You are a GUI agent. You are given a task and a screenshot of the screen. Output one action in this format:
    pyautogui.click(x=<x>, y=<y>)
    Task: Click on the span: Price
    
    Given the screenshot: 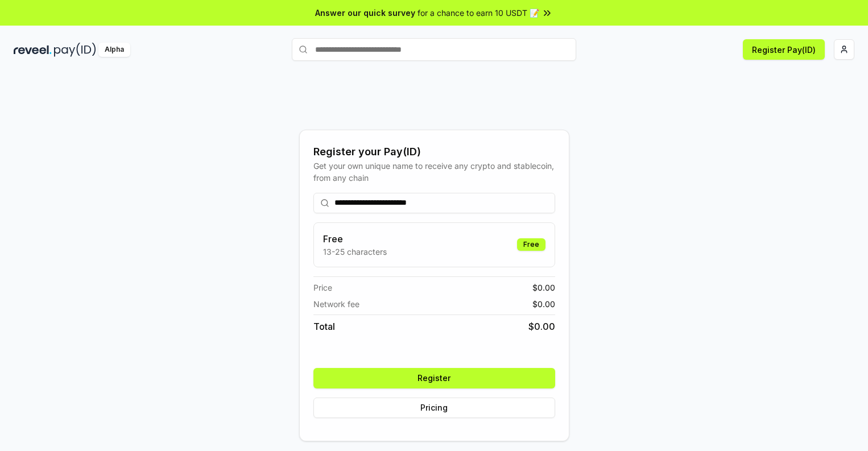 What is the action you would take?
    pyautogui.click(x=322, y=287)
    